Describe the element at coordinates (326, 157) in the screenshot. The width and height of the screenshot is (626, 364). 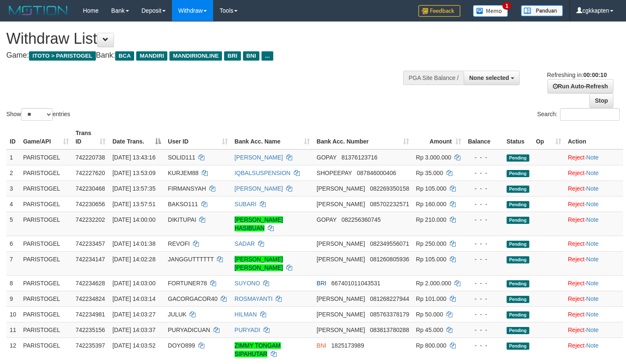
I see `span: GOPAY` at that location.